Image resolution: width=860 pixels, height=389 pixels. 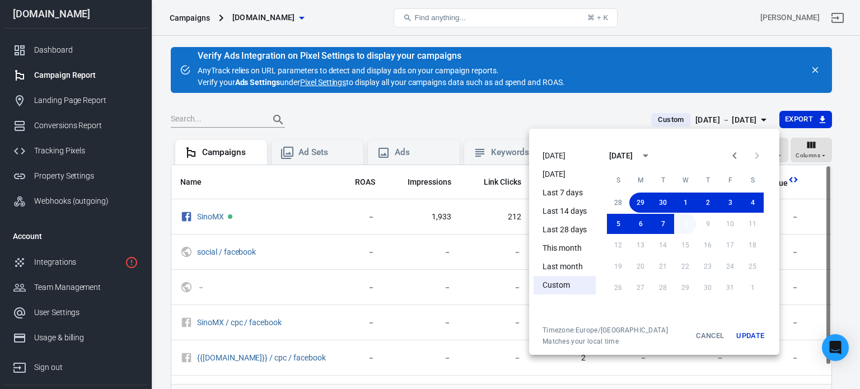 I want to click on button: 30, so click(x=663, y=203).